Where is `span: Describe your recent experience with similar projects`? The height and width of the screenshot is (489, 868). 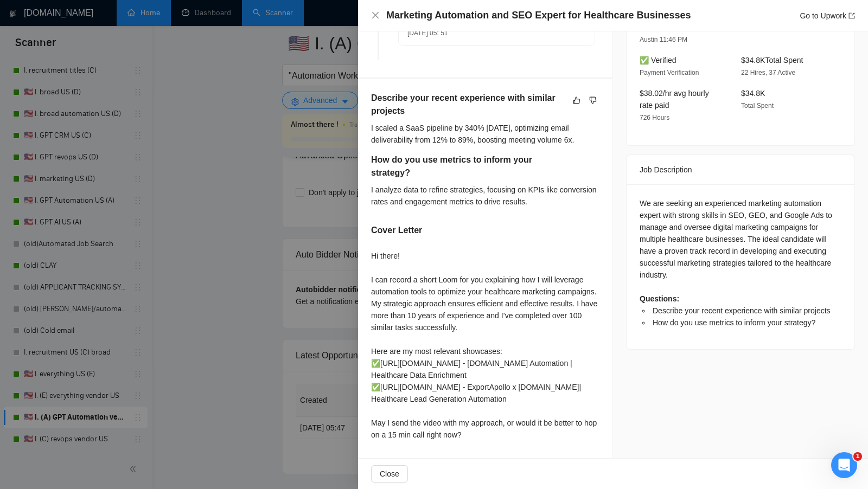
span: Describe your recent experience with similar projects is located at coordinates (742, 311).